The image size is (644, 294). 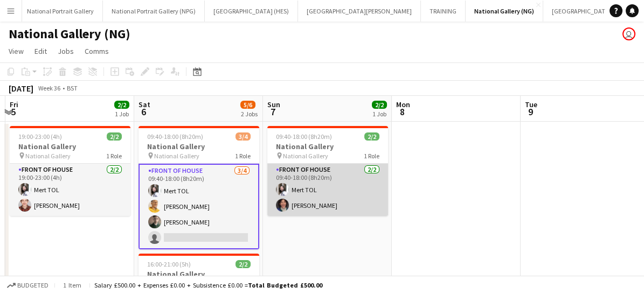 I want to click on app-job-card: 09:40-18:00 (8h20m)2/2National Gallery National Gallery1 RoleFront of House2/209:40-18:00 (8h20m)..., so click(x=328, y=170).